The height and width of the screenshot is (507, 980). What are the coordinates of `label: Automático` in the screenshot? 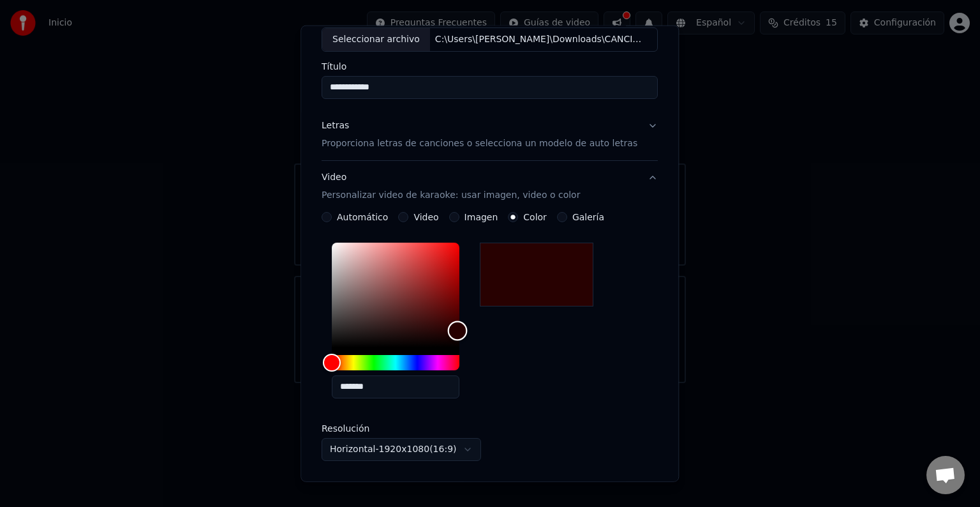 It's located at (362, 217).